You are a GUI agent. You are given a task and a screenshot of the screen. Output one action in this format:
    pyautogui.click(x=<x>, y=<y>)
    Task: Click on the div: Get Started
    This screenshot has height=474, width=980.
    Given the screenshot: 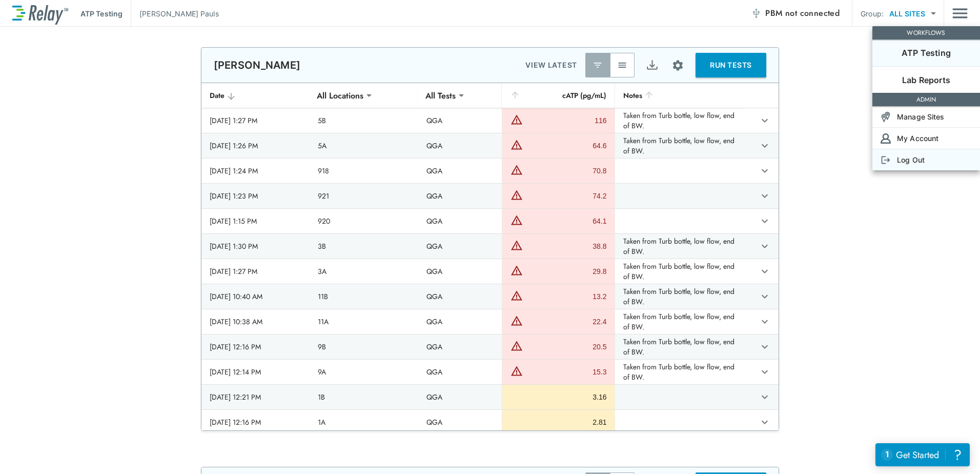 What is the action you would take?
    pyautogui.click(x=42, y=12)
    